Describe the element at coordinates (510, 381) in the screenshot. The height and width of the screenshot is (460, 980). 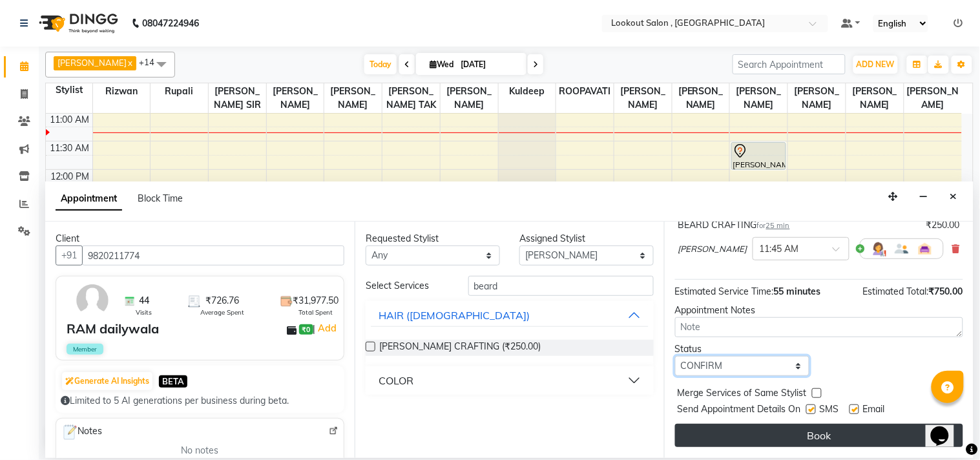
I see `button: COLOR` at that location.